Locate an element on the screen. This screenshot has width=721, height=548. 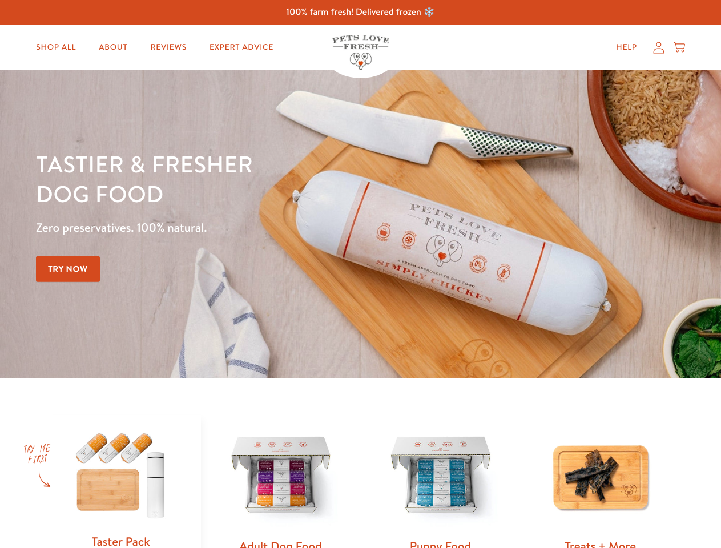
a: Expert Advice is located at coordinates (241, 47).